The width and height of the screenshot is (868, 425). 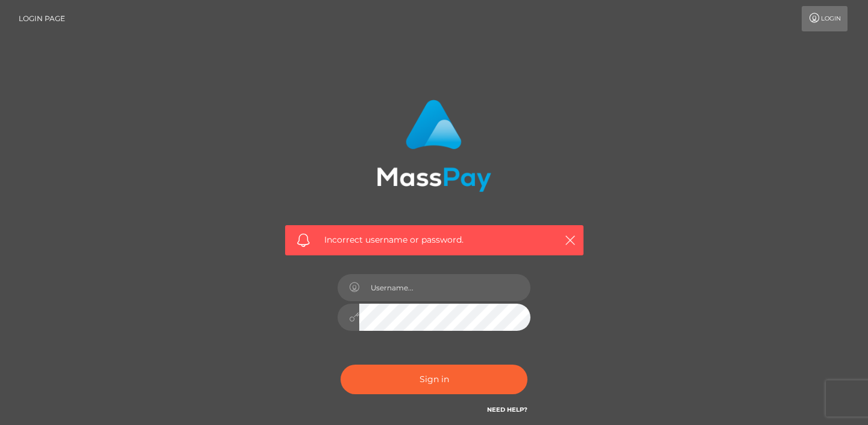 I want to click on span: Incorrect username or password., so click(x=434, y=240).